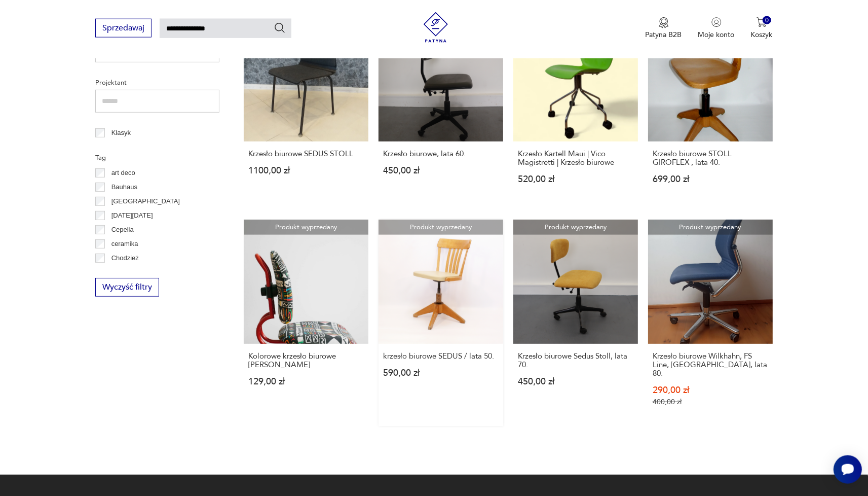 The image size is (868, 496). Describe the element at coordinates (280, 28) in the screenshot. I see `button: Szukaj` at that location.